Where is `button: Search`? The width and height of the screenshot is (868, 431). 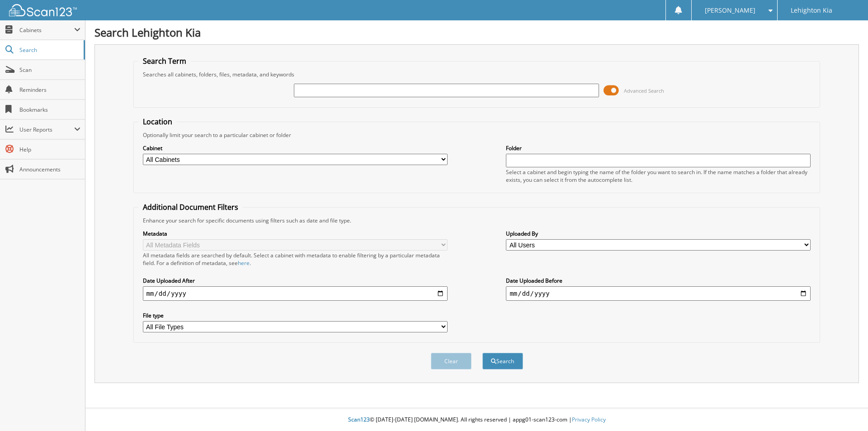
button: Search is located at coordinates (503, 361).